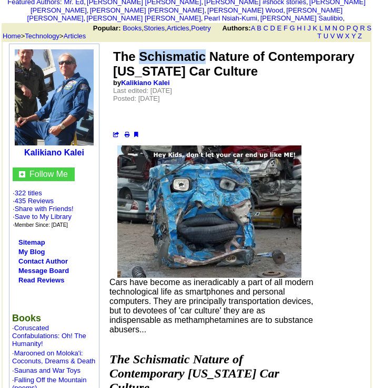  I want to click on a: Technology, so click(42, 36).